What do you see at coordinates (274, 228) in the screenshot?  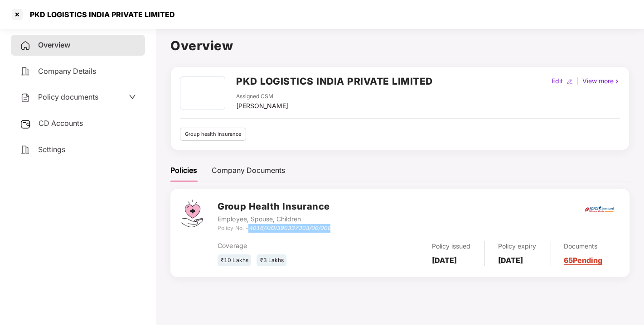 I see `div: Policy No. -` at bounding box center [274, 228].